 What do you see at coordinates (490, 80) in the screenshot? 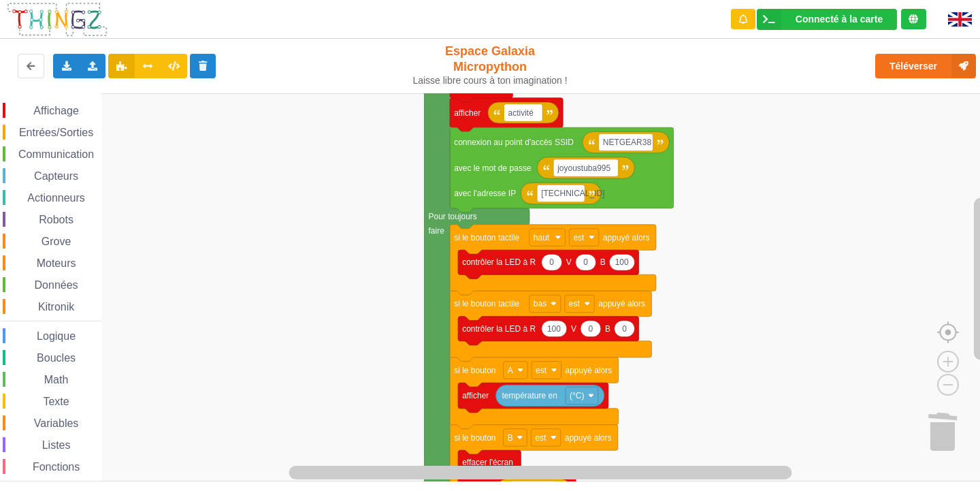
I see `div: Laisse libre cours à ton imagination !` at bounding box center [490, 80].